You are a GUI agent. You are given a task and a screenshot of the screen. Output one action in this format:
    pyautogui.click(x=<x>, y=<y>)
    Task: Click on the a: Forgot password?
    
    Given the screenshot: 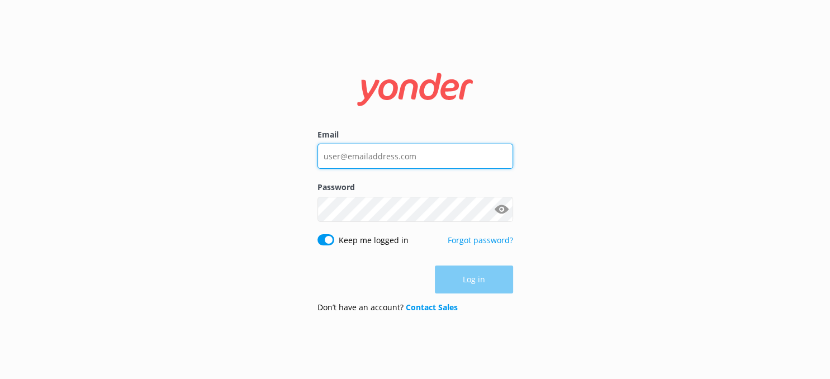 What is the action you would take?
    pyautogui.click(x=480, y=240)
    